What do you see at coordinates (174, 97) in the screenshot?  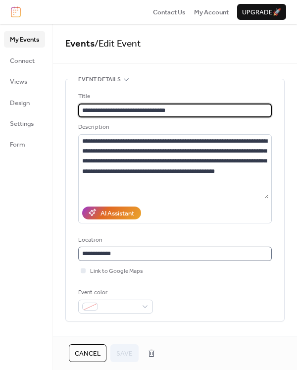 I see `div: Title` at bounding box center [174, 97].